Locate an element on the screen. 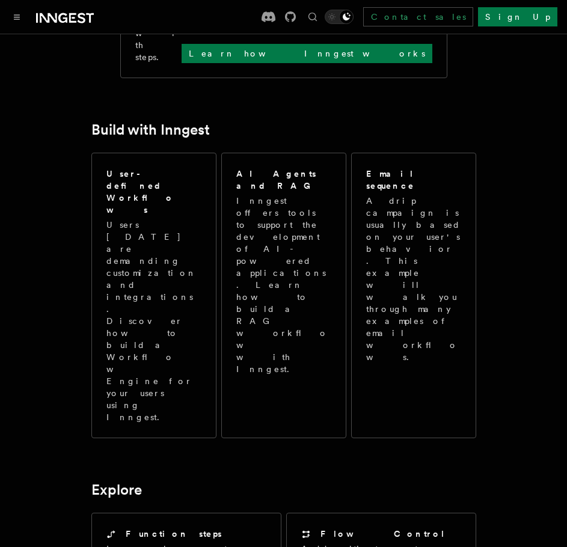 This screenshot has width=567, height=547. a: Contact sales is located at coordinates (418, 17).